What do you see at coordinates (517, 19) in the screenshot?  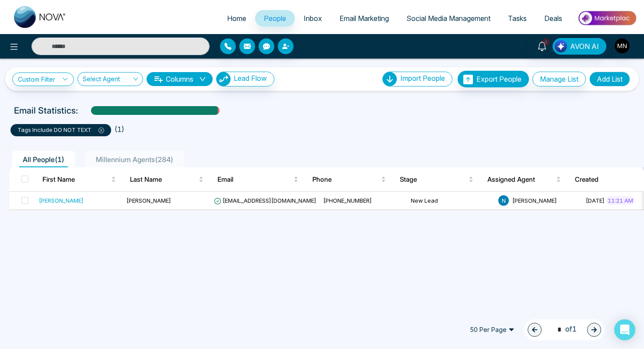 I see `span: Tasks` at bounding box center [517, 19].